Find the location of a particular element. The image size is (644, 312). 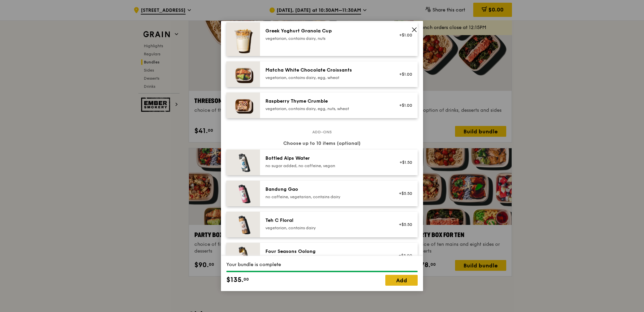

img: daily_normal_HORZ-bottled-alps-water.jpg is located at coordinates (243, 162).